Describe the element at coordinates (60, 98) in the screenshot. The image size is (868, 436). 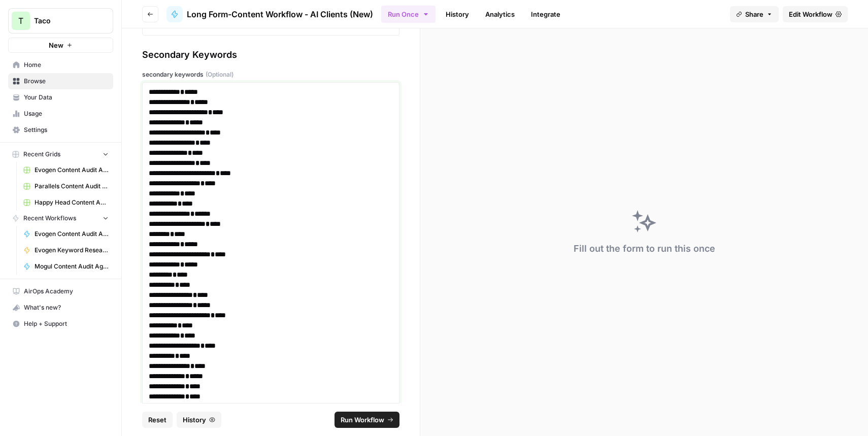
I see `a: Your Data` at that location.